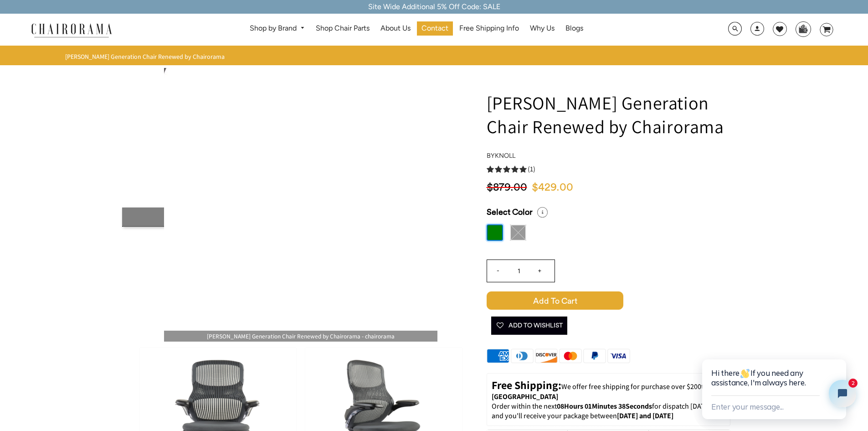 The width and height of the screenshot is (868, 431). I want to click on button: Add to Cart, so click(608, 300).